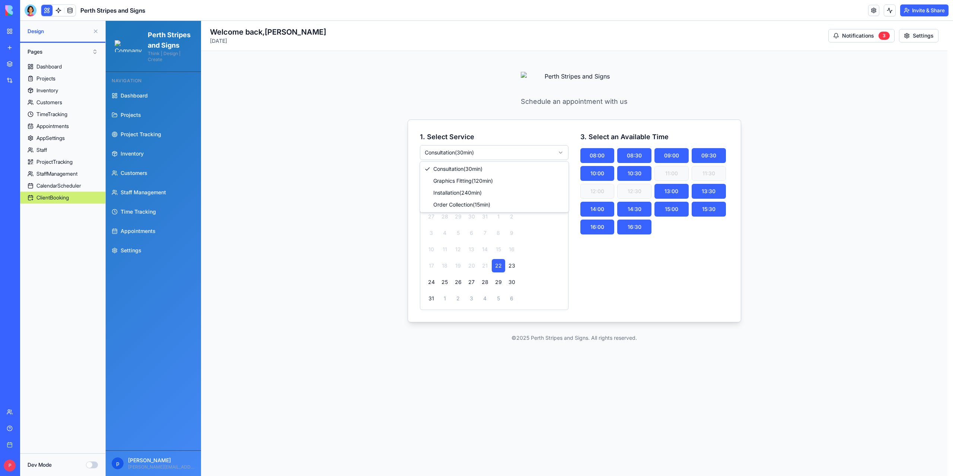  Describe the element at coordinates (49, 67) in the screenshot. I see `div: Dashboard` at that location.